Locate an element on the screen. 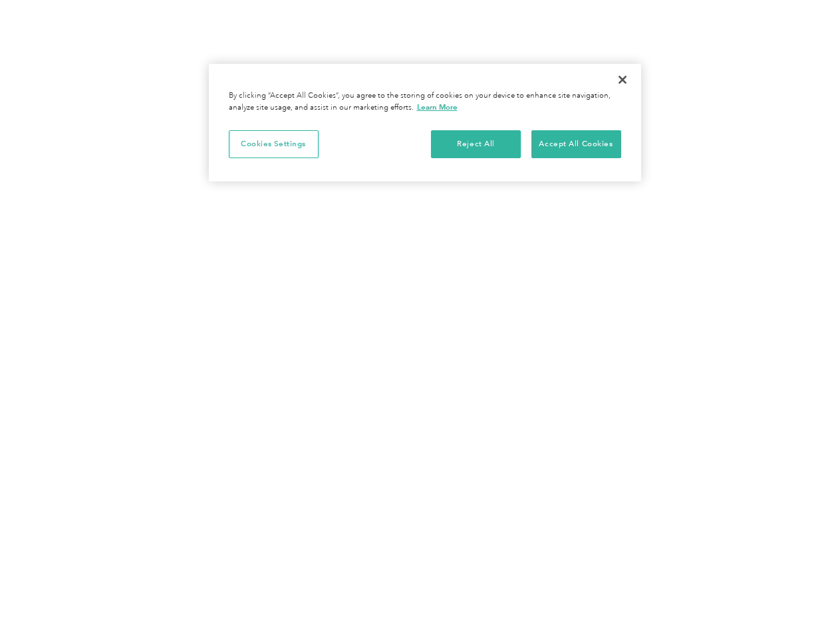 The height and width of the screenshot is (638, 840). button: Close is located at coordinates (622, 80).